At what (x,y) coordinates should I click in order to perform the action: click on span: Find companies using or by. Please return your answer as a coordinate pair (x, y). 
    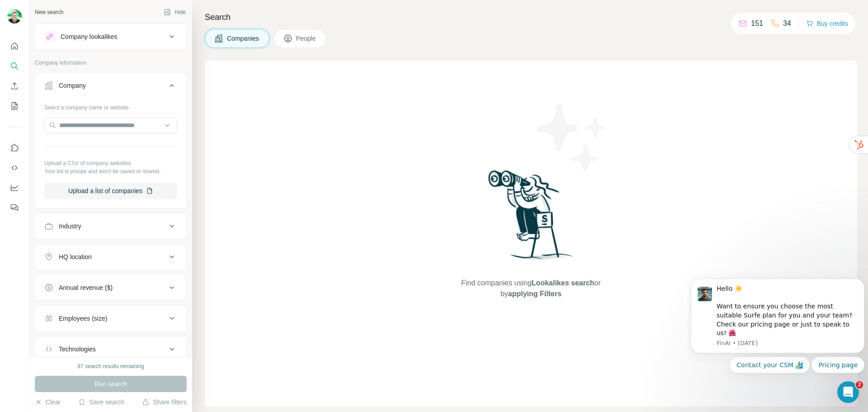
    Looking at the image, I should click on (531, 288).